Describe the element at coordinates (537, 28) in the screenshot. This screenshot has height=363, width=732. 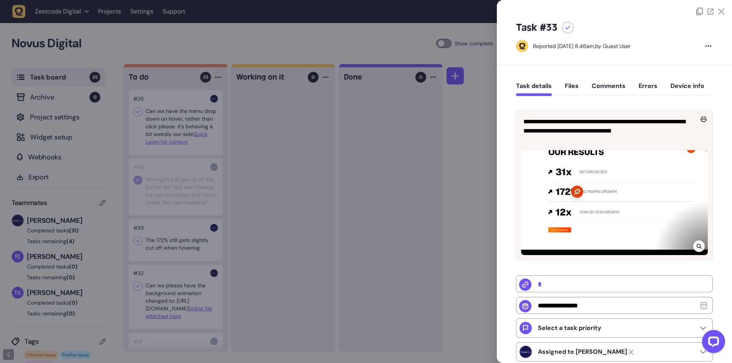
I see `h5: Task #33` at that location.